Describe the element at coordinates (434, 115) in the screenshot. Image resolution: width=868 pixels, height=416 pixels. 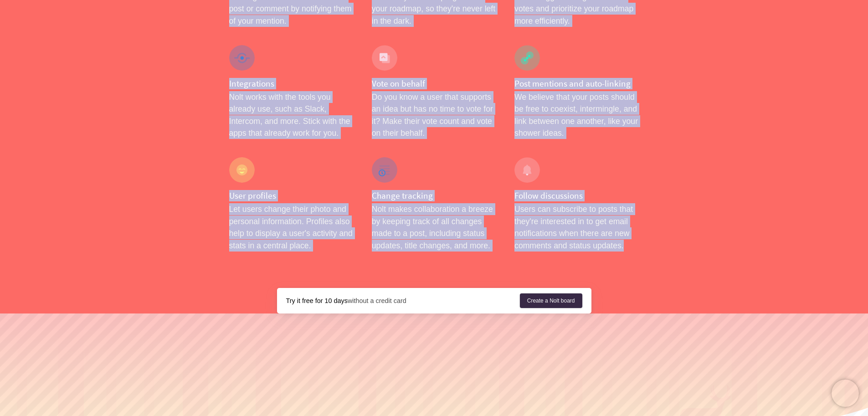
I see `p: Do you know a user that supports an idea but has no time to vote for it? Make their vote count an...` at that location.